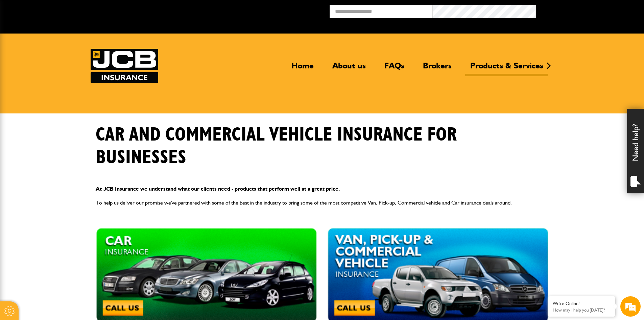  Describe the element at coordinates (322, 146) in the screenshot. I see `h1: Car and commercial vehicle insurance for businesses` at that location.